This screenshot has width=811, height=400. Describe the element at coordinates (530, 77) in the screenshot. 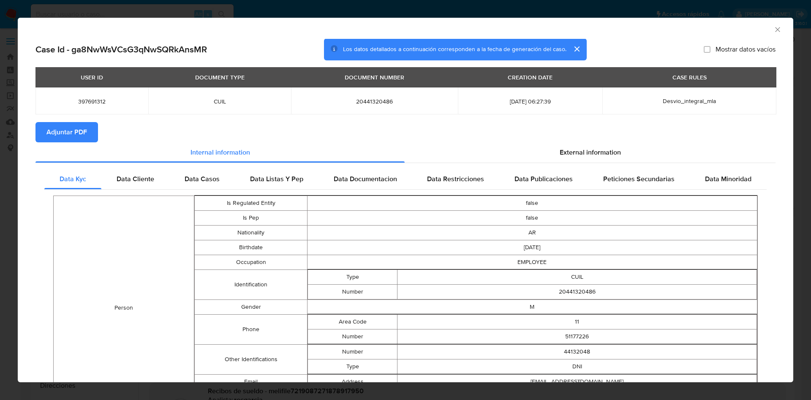

I see `div: CREATION DATE` at that location.